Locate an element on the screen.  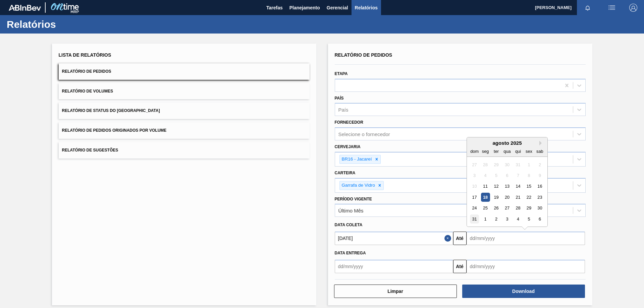
button: Close is located at coordinates (449, 238).